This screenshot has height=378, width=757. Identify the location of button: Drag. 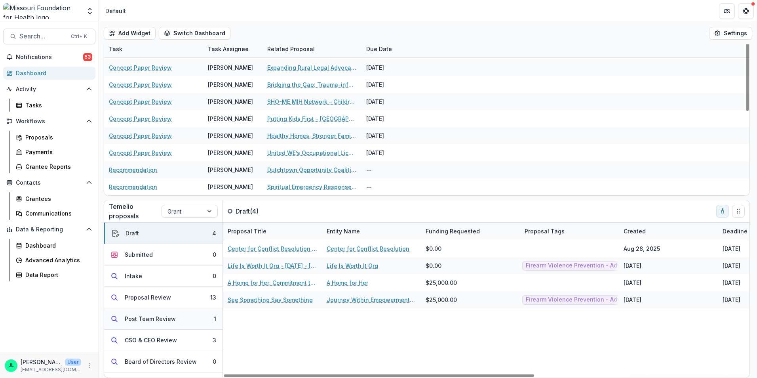
(738, 211).